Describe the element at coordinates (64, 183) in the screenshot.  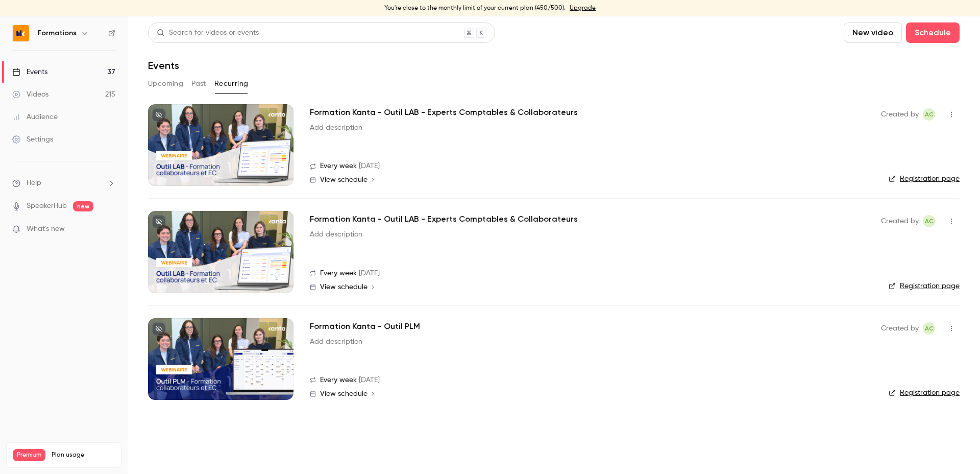
I see `li: help-dropdown-opener` at that location.